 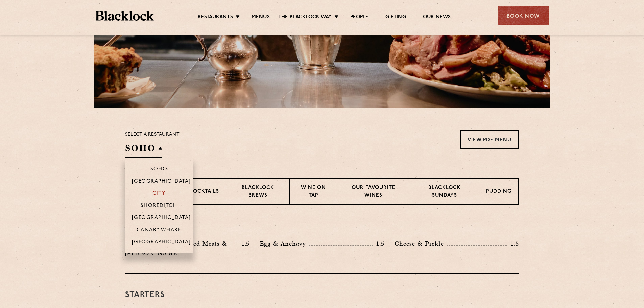 What do you see at coordinates (395, 17) in the screenshot?
I see `a: Gifting` at bounding box center [395, 17].